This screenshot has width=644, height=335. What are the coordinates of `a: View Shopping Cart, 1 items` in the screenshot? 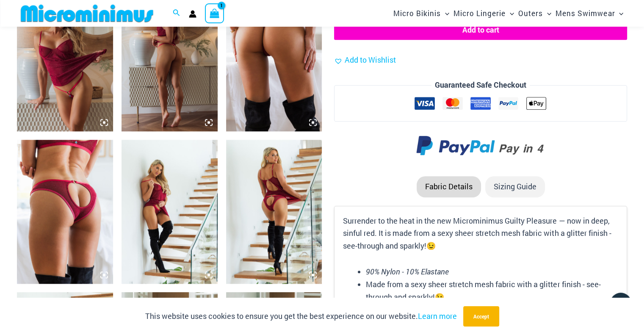 It's located at (215, 13).